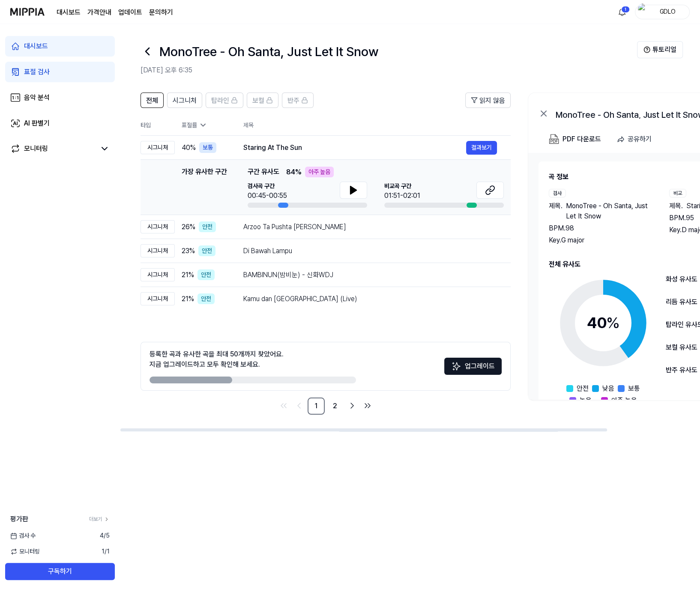 Image resolution: width=700 pixels, height=592 pixels. Describe the element at coordinates (473, 366) in the screenshot. I see `button: 업그레이드` at that location.